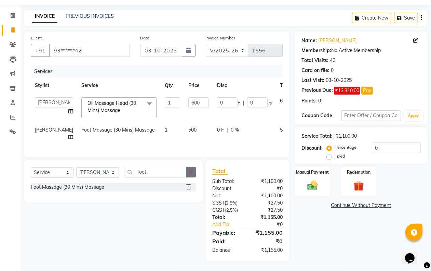  I want to click on div: Net:, so click(227, 195).